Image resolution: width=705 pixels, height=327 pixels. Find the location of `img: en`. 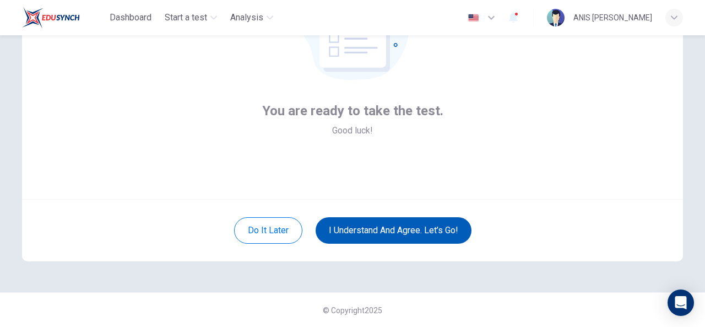

img: en is located at coordinates (473, 18).